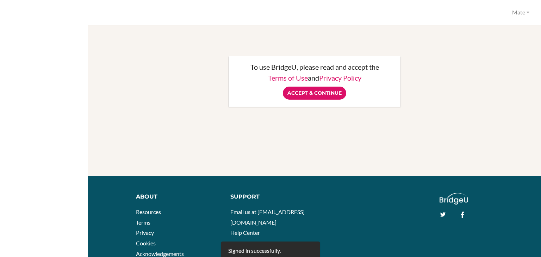  I want to click on a: Help Center, so click(245, 233).